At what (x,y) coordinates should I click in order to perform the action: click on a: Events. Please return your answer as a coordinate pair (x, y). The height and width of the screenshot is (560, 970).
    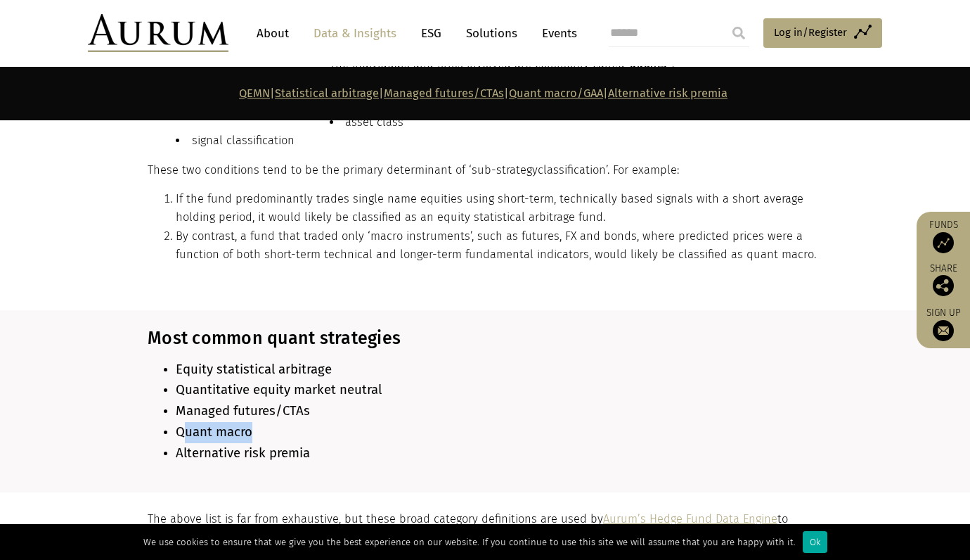
    Looking at the image, I should click on (556, 33).